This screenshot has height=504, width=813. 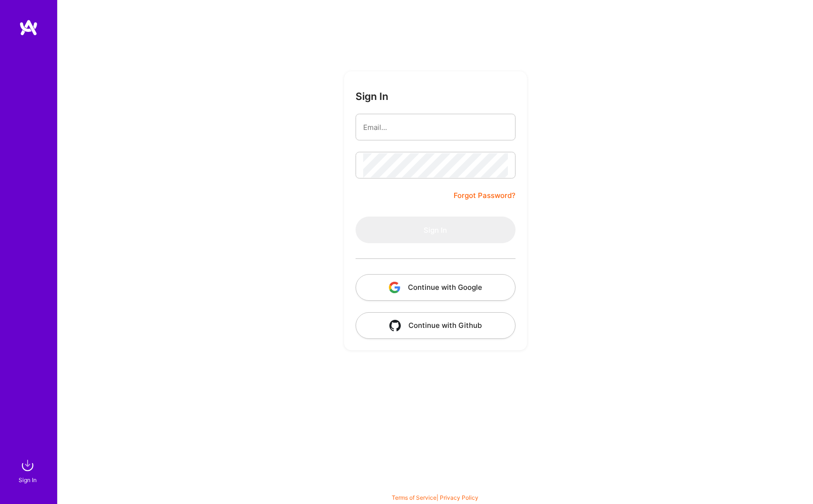 What do you see at coordinates (436, 127) in the screenshot?
I see `input: Email...` at bounding box center [436, 127].